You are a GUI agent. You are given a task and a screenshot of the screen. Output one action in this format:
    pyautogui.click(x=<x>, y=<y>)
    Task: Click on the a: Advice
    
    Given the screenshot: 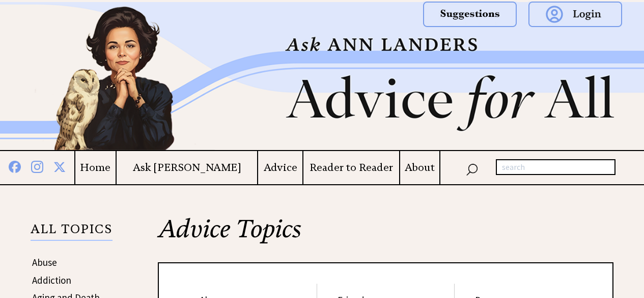 What is the action you would take?
    pyautogui.click(x=280, y=167)
    